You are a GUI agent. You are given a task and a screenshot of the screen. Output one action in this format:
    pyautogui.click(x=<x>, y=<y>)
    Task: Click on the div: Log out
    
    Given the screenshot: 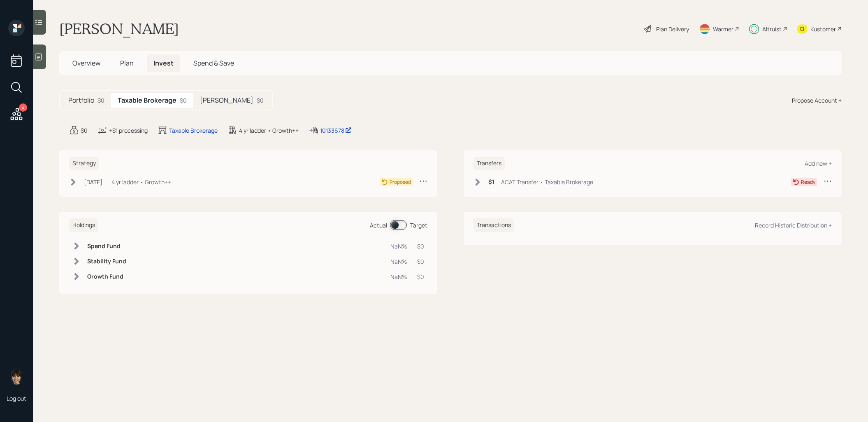 What is the action you would take?
    pyautogui.click(x=17, y=397)
    